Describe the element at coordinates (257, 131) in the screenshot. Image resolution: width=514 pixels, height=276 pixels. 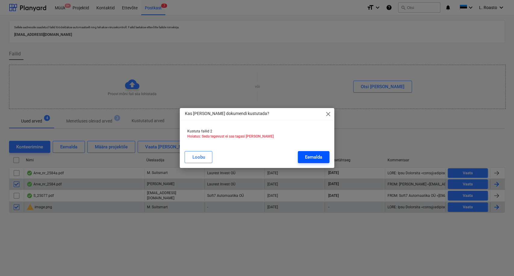
I see `p: Kustuta failid 2` at that location.